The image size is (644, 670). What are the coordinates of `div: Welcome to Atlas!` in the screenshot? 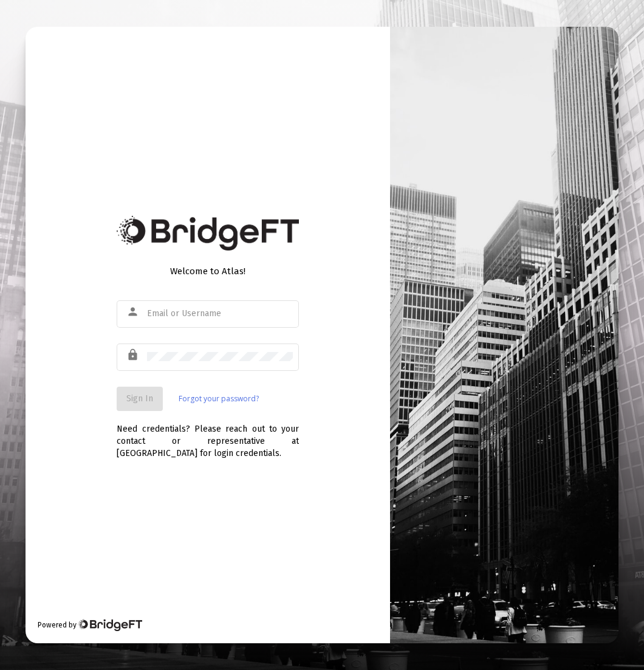 It's located at (208, 271).